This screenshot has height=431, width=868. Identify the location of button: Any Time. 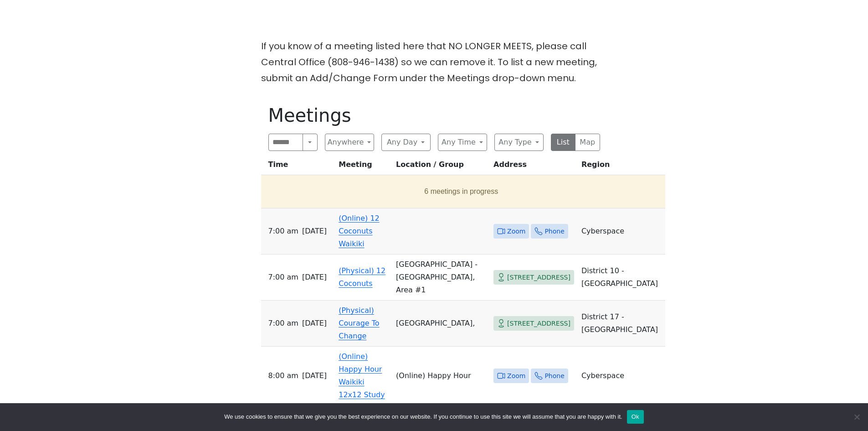
(463, 142).